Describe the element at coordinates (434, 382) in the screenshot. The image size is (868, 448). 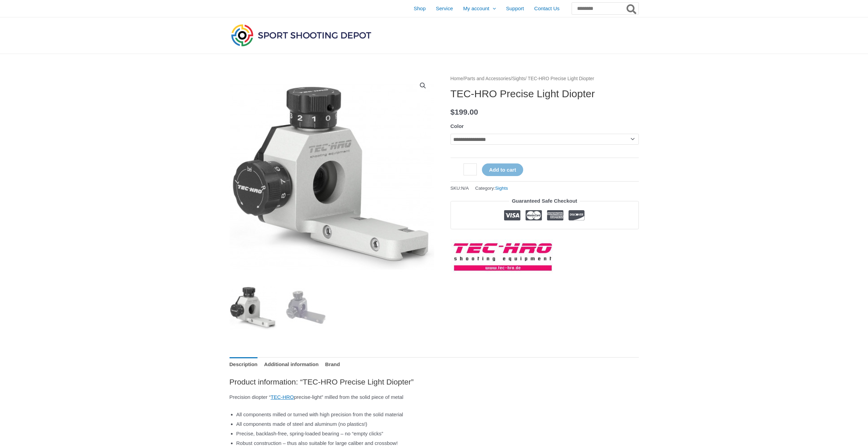
I see `h2: Product information: “TEC-HRO Precise Light Diopter”` at that location.